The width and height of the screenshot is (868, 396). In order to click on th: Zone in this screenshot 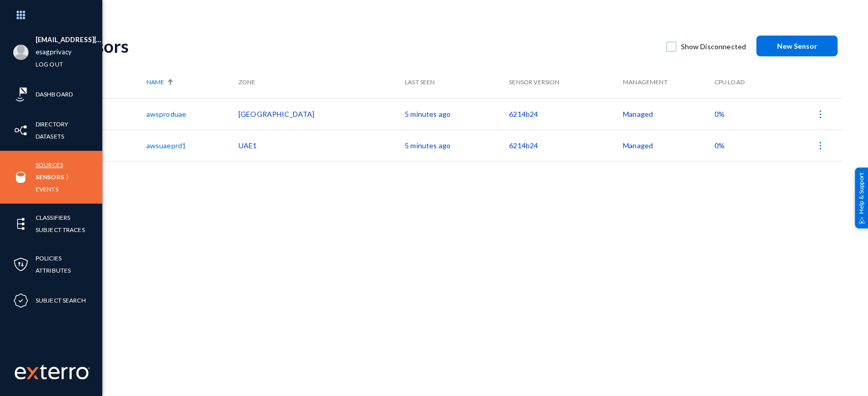, I will do `click(321, 82)`.